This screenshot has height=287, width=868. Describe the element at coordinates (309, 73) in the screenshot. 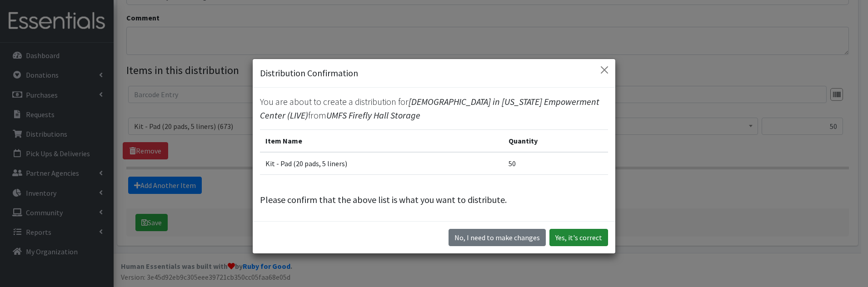

I see `h5: Distribution Confirmation` at that location.